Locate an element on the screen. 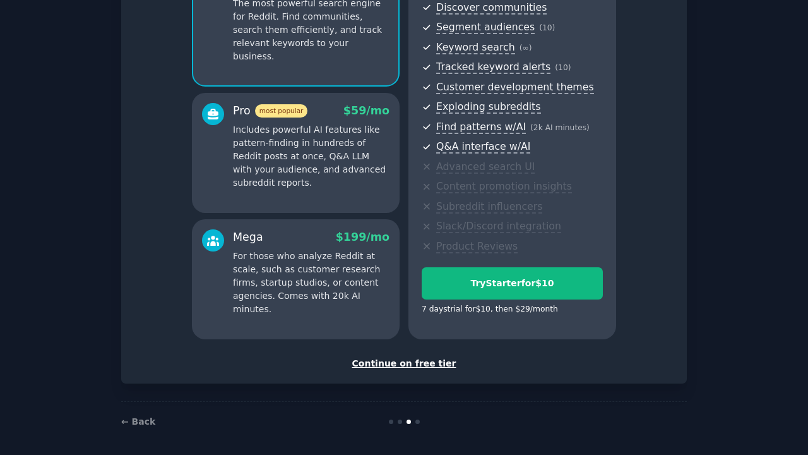  span: ( 2k AI minutes ) is located at coordinates (560, 128).